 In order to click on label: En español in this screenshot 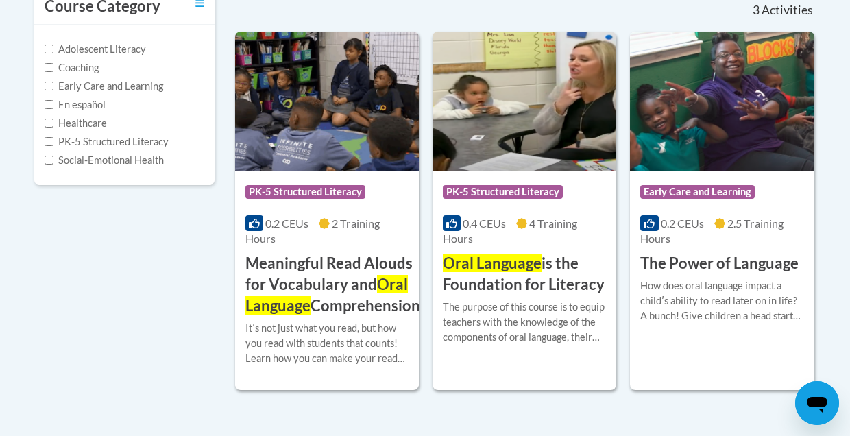, I will do `click(75, 105)`.